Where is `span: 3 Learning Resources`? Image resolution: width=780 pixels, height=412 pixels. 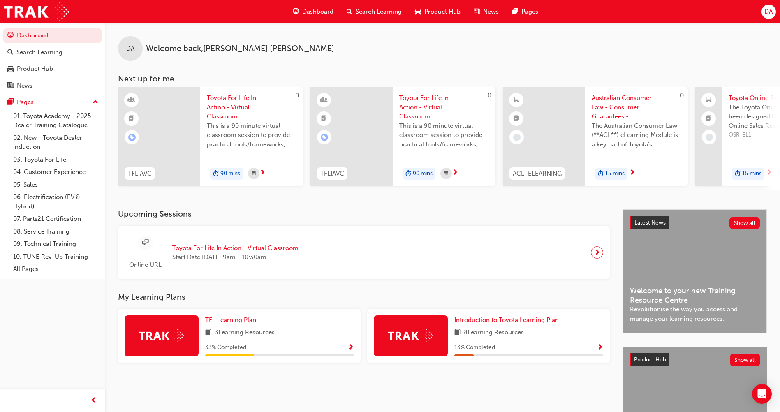 span: 3 Learning Resources is located at coordinates (245, 333).